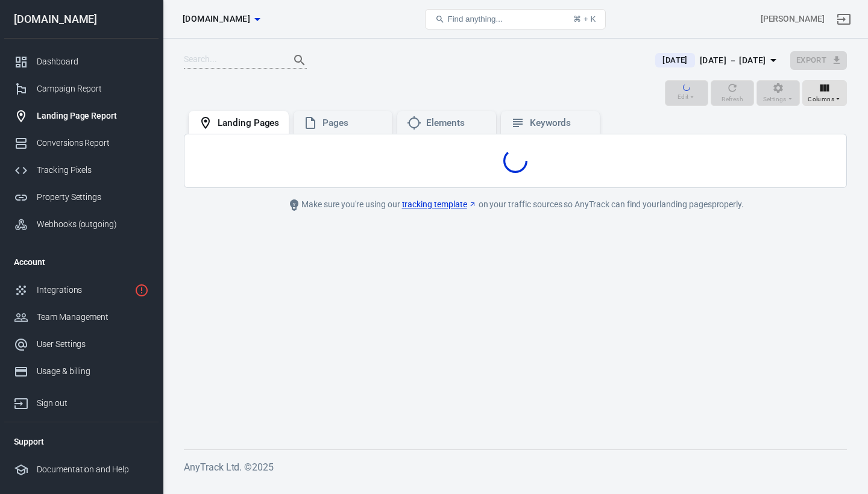 Image resolution: width=868 pixels, height=494 pixels. I want to click on div: Documentation and Help, so click(93, 470).